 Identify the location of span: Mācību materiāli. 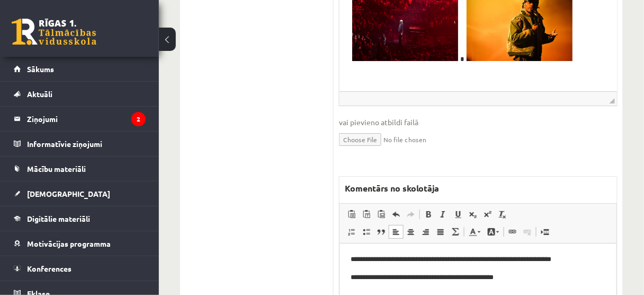
(56, 169).